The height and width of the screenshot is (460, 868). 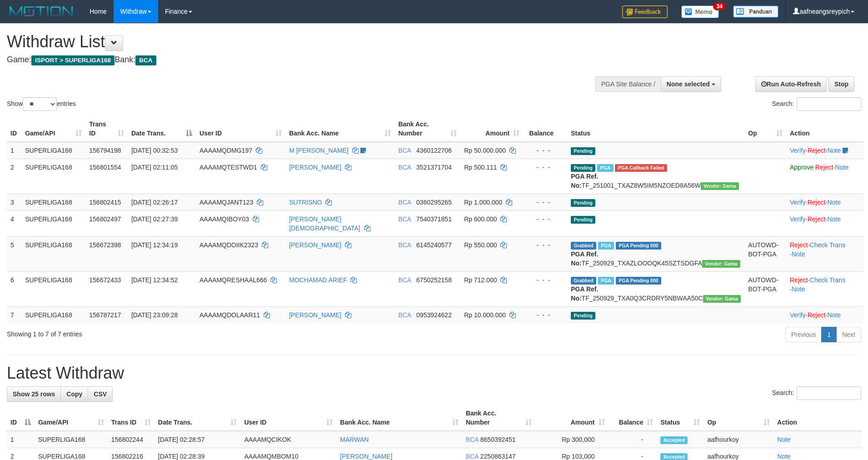 What do you see at coordinates (354, 440) in the screenshot?
I see `a: MARWAN` at bounding box center [354, 440].